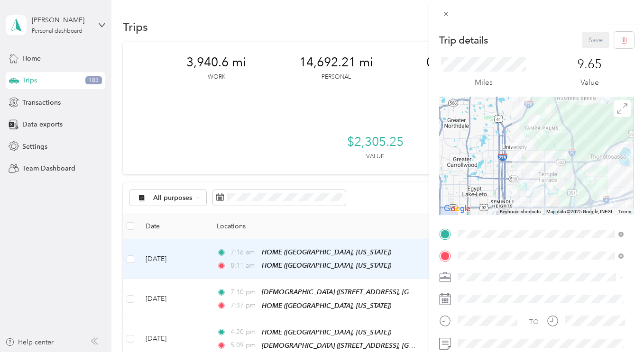 This screenshot has height=352, width=644. I want to click on a: Open this area in Google Maps (opens a new window), so click(457, 209).